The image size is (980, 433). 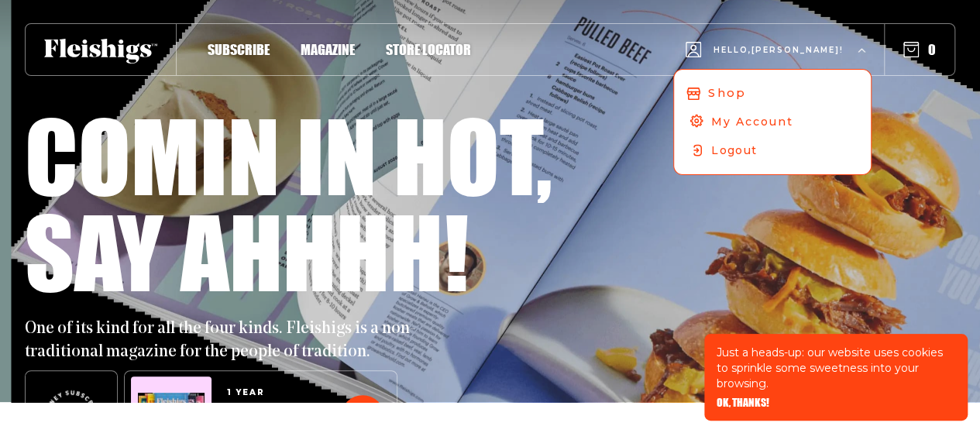 I want to click on a: Shop, so click(x=772, y=92).